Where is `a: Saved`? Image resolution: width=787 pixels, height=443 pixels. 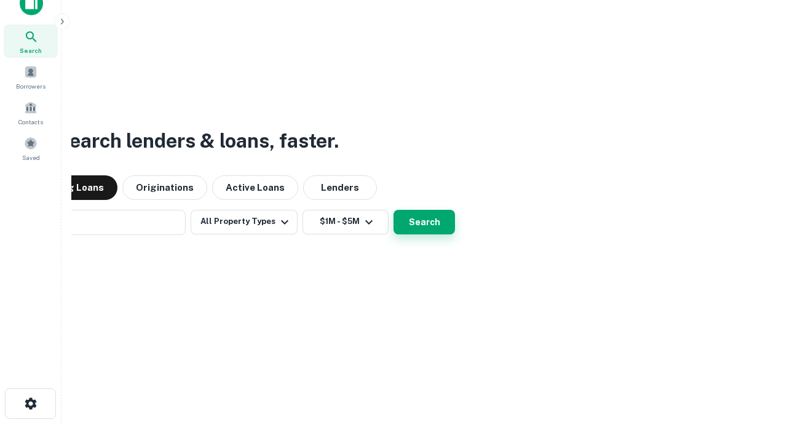
a: Saved is located at coordinates (31, 148).